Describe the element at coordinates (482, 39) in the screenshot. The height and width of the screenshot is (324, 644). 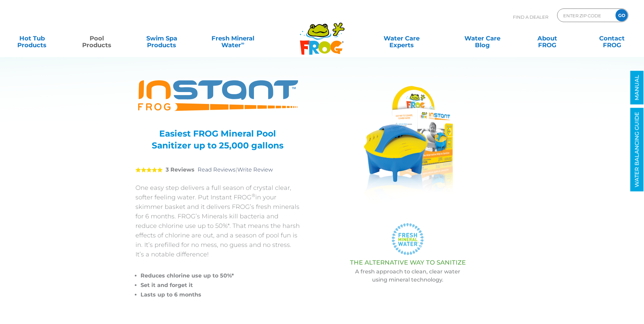
I see `a: Water CareBlog` at that location.